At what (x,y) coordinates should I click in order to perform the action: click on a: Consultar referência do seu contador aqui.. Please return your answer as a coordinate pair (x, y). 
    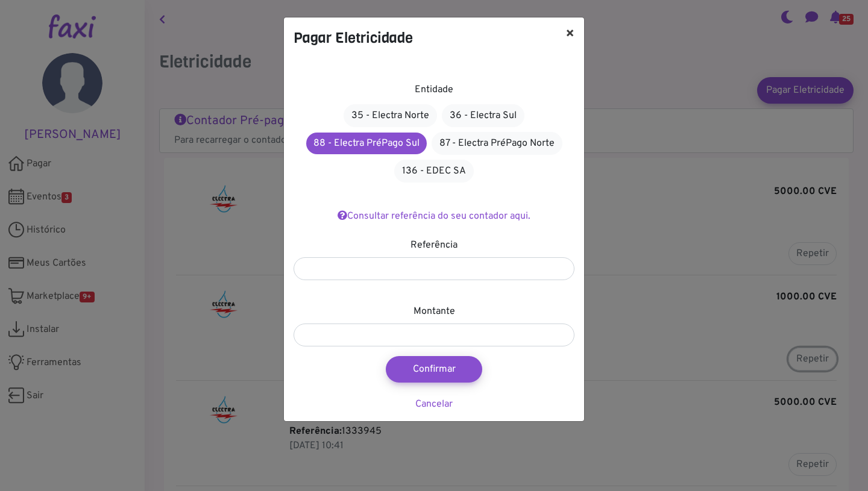
    Looking at the image, I should click on (434, 217).